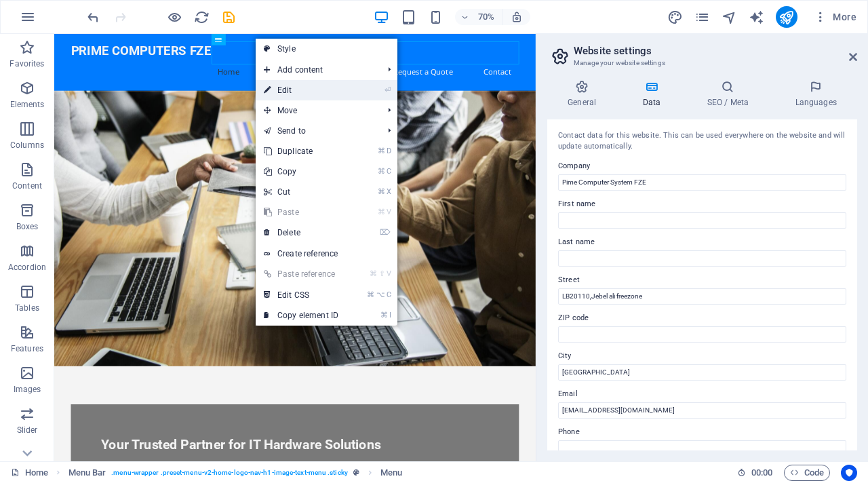 The height and width of the screenshot is (483, 868). Describe the element at coordinates (786, 17) in the screenshot. I see `button: publish` at that location.